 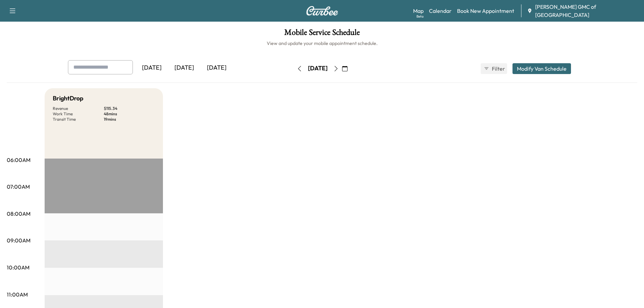 What do you see at coordinates (78, 109) in the screenshot?
I see `p: Revenue` at bounding box center [78, 109].